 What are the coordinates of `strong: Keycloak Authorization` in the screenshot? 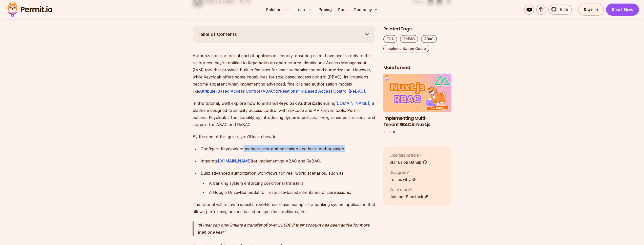 It's located at (302, 103).